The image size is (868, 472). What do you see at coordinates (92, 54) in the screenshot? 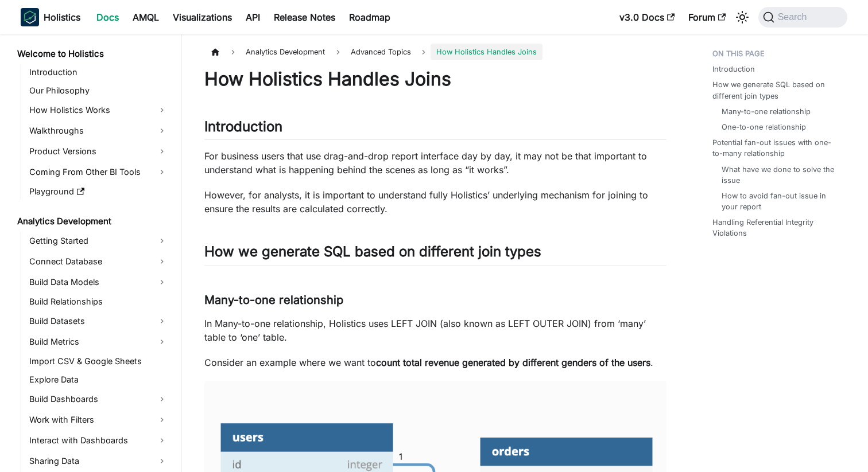
I see `a: Welcome to Holistics` at bounding box center [92, 54].